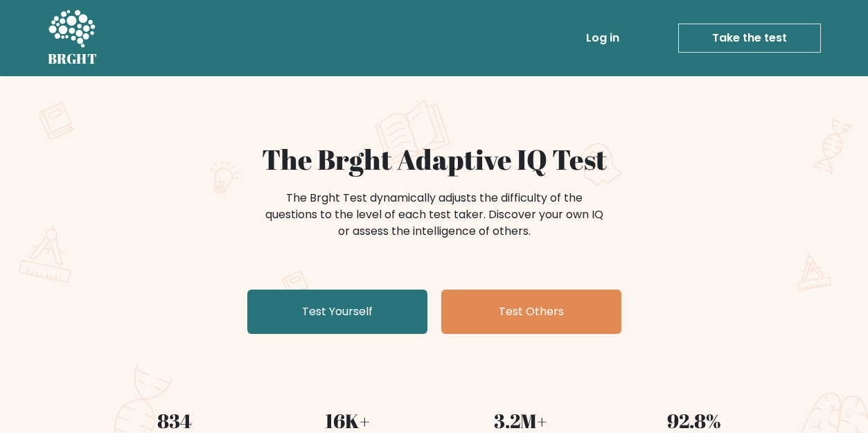 This screenshot has width=868, height=433. Describe the element at coordinates (73, 59) in the screenshot. I see `h5: BRGHT` at that location.